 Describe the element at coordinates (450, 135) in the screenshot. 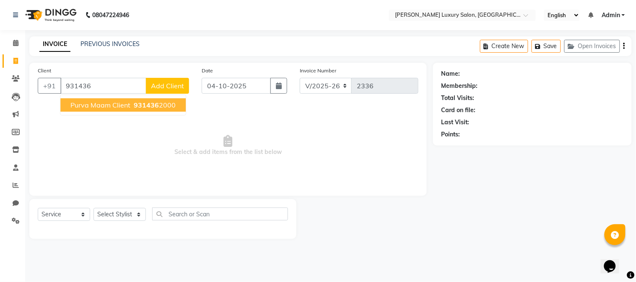

I see `div: Points:` at that location.